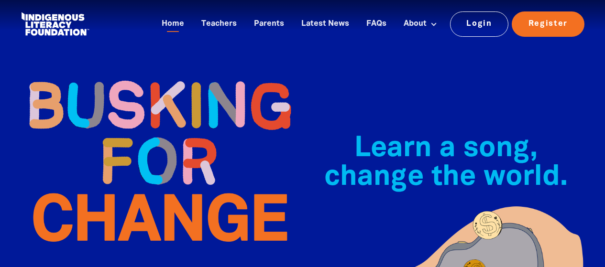 The height and width of the screenshot is (267, 605). I want to click on a: Parents, so click(269, 24).